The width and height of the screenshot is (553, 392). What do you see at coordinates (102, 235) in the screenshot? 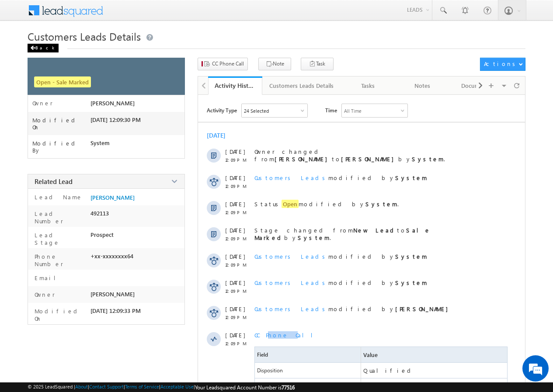
I see `span: Prospect` at bounding box center [102, 235].